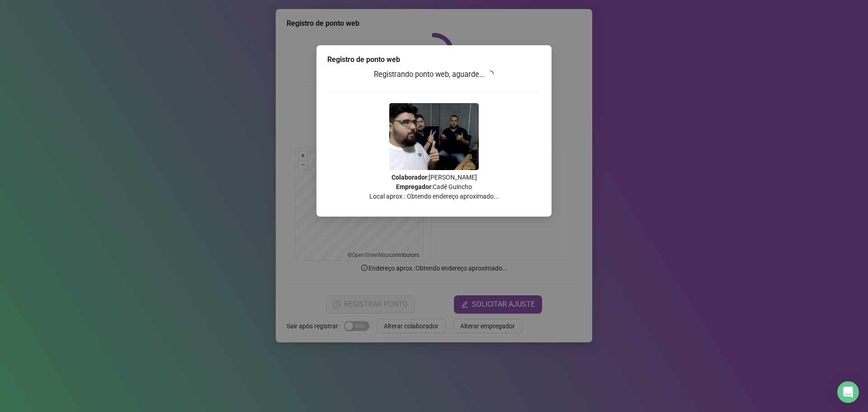  Describe the element at coordinates (434, 60) in the screenshot. I see `div: Registro de ponto web` at that location.